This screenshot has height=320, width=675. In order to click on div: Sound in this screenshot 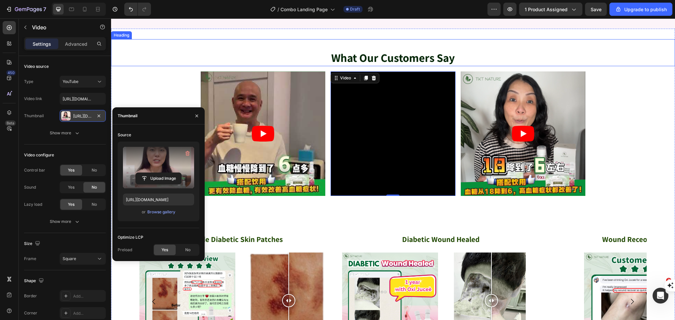, I will do `click(30, 188)`.